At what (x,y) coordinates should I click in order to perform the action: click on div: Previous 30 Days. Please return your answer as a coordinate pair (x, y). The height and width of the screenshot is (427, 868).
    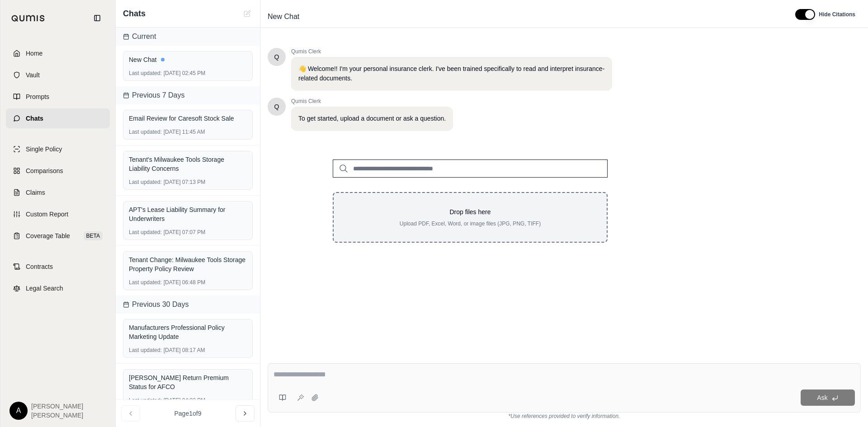
    Looking at the image, I should click on (188, 304).